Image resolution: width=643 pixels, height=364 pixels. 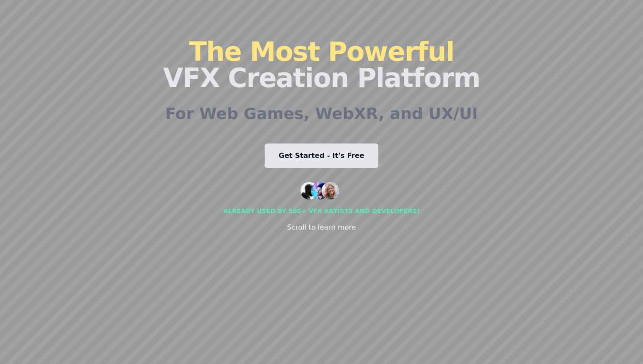 I want to click on span: The Most Powerful, so click(x=322, y=51).